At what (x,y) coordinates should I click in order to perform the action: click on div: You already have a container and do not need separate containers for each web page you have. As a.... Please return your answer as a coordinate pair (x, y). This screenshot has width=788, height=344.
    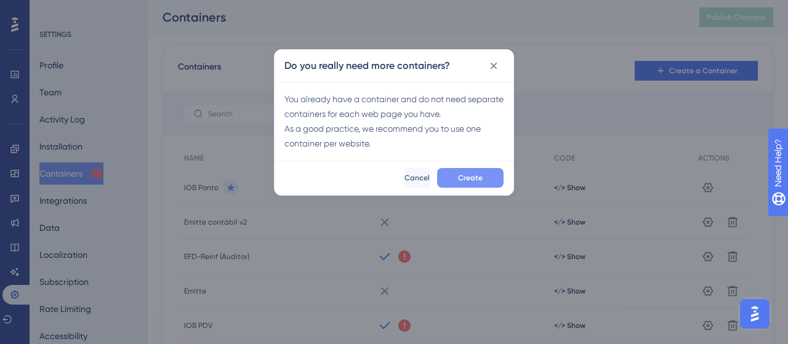
    Looking at the image, I should click on (394, 121).